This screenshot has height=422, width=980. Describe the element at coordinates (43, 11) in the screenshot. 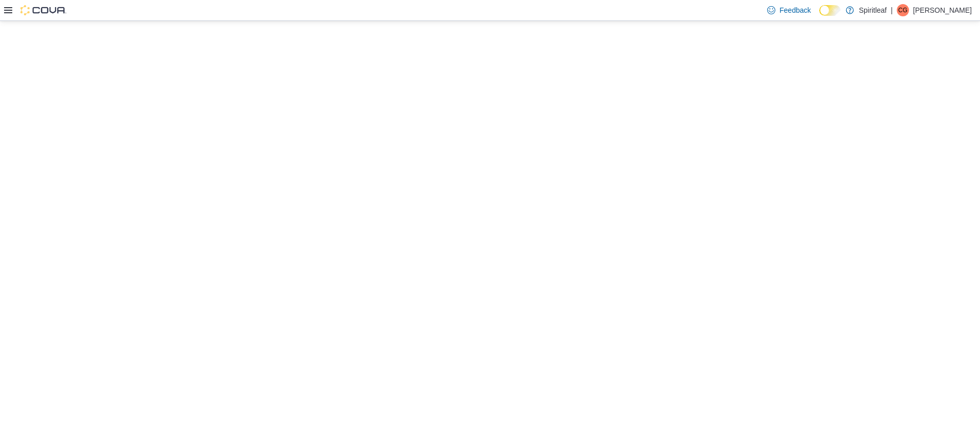

I see `img: Cova` at that location.